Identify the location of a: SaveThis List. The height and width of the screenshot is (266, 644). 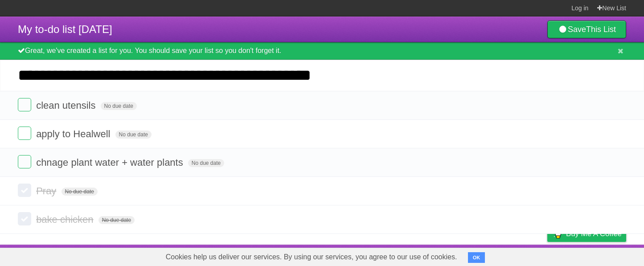
(586, 29).